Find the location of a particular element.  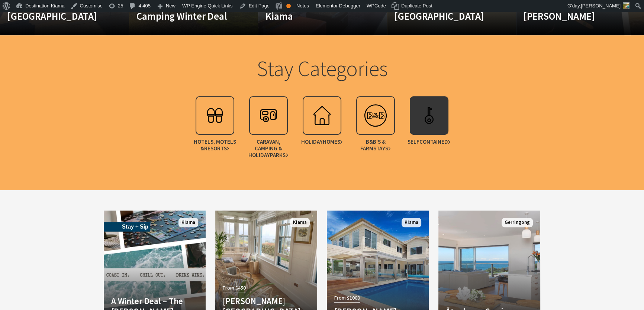

img: campmotor.svg is located at coordinates (268, 116).